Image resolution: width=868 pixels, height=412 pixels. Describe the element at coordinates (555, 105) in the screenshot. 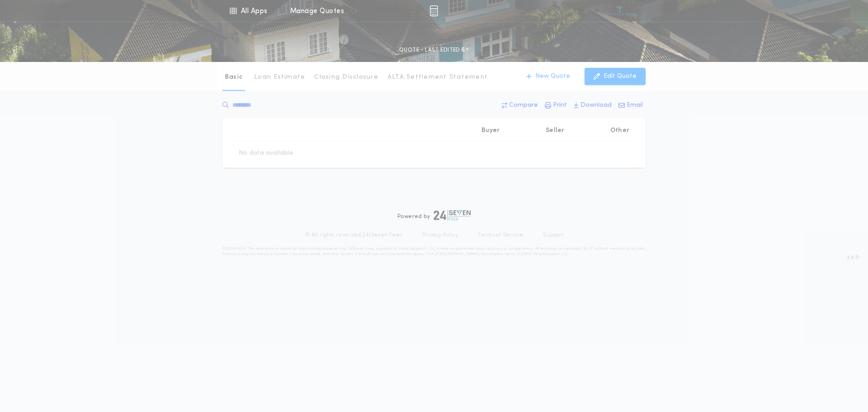

I see `button: Print` at that location.